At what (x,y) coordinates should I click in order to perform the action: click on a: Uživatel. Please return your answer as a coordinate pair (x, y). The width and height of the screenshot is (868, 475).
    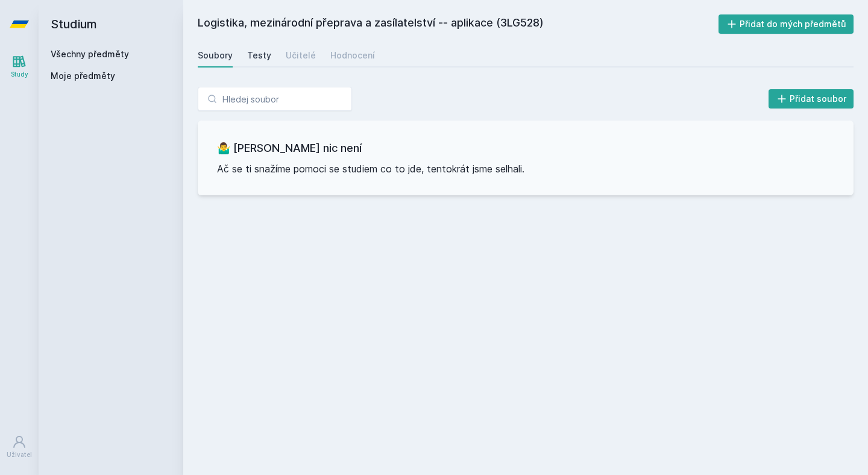
    Looking at the image, I should click on (19, 446).